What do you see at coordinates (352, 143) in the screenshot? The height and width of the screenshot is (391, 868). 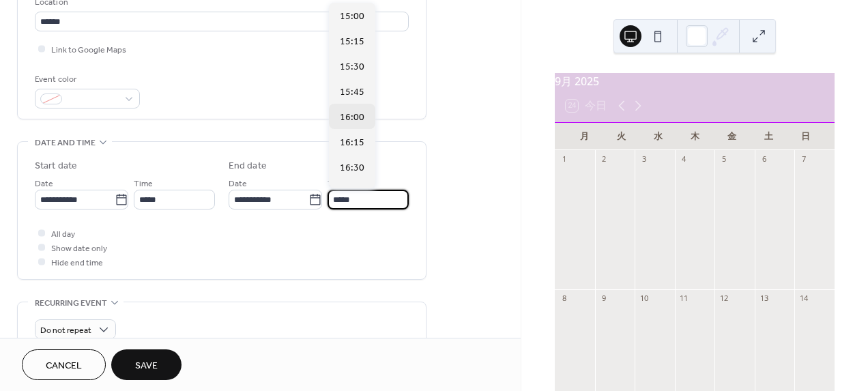 I see `span: 16:15` at bounding box center [352, 143].